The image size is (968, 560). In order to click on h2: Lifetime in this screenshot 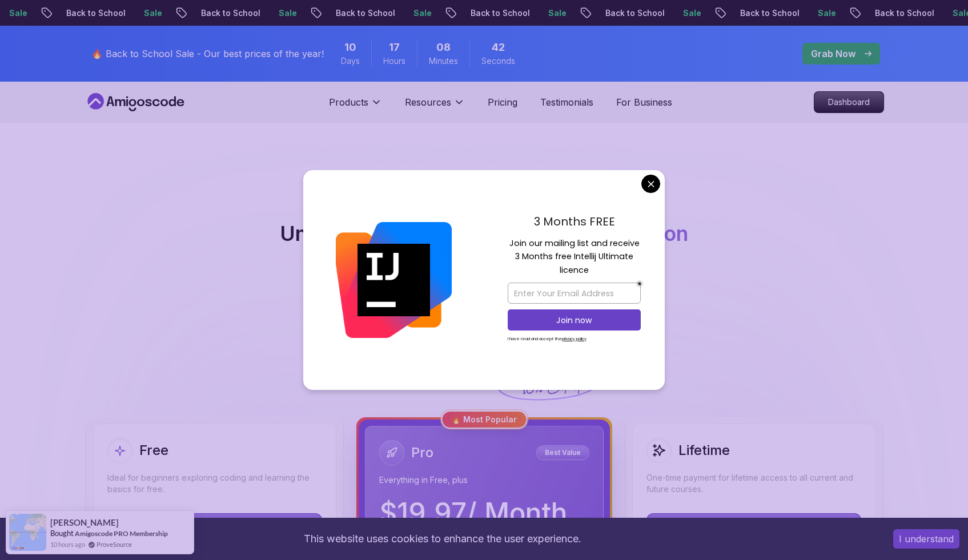, I will do `click(704, 451)`.